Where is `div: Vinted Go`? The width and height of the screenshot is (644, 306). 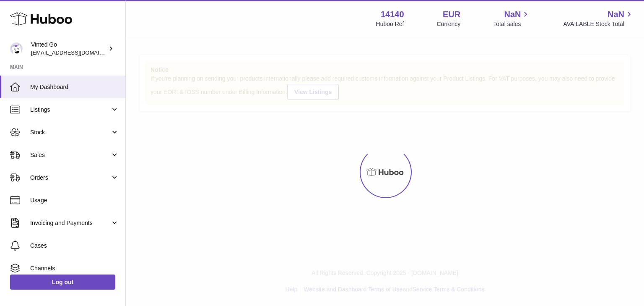 div: Vinted Go is located at coordinates (69, 49).